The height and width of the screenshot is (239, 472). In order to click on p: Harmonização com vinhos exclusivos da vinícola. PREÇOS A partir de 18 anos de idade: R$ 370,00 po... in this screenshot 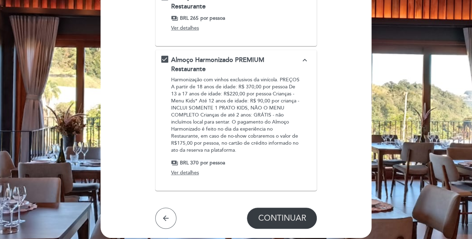, I will do `click(235, 115)`.